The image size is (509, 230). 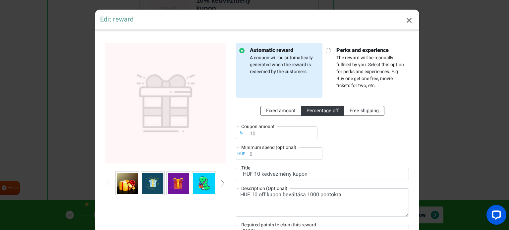 I want to click on strong: Perks and experience, so click(x=371, y=50).